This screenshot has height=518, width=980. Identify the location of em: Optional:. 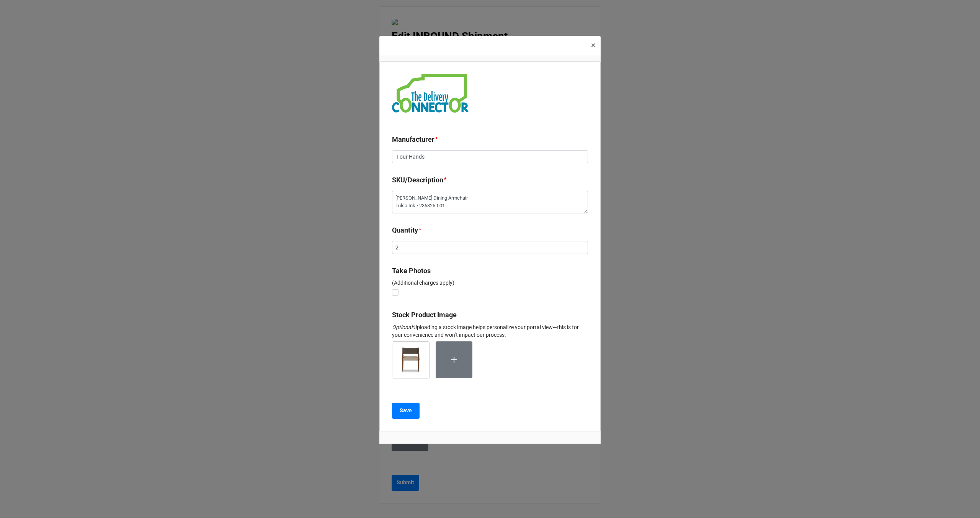
(403, 327).